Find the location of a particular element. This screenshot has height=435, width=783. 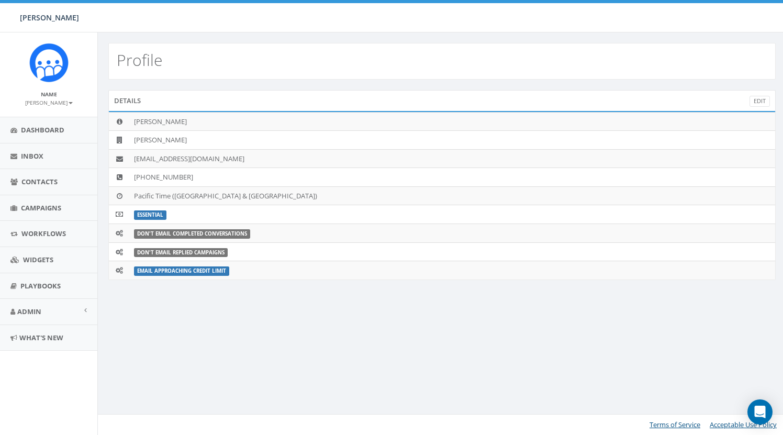

small: Name is located at coordinates (49, 94).